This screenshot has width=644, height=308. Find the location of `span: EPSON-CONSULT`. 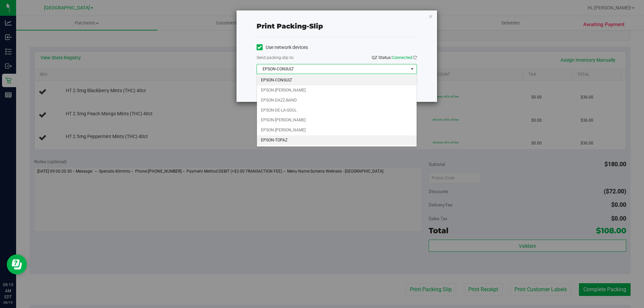

span: EPSON-CONSULT is located at coordinates (332, 69).